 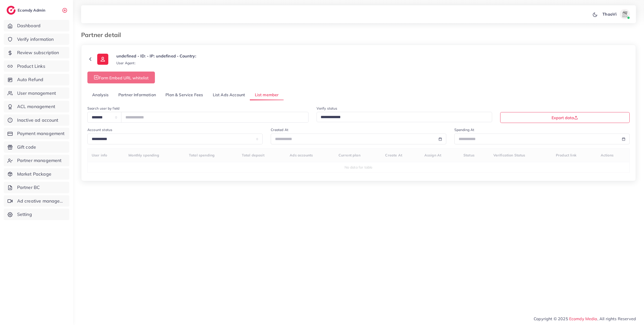 What do you see at coordinates (137, 95) in the screenshot?
I see `a: Partner Information` at bounding box center [137, 95].